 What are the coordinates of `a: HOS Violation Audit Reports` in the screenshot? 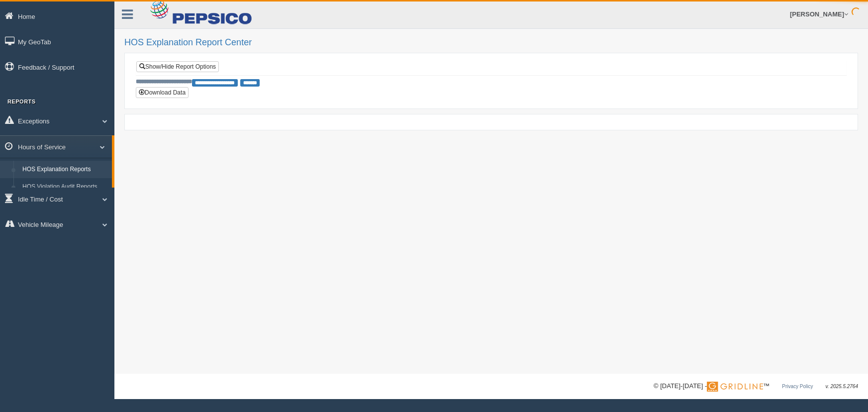 It's located at (65, 187).